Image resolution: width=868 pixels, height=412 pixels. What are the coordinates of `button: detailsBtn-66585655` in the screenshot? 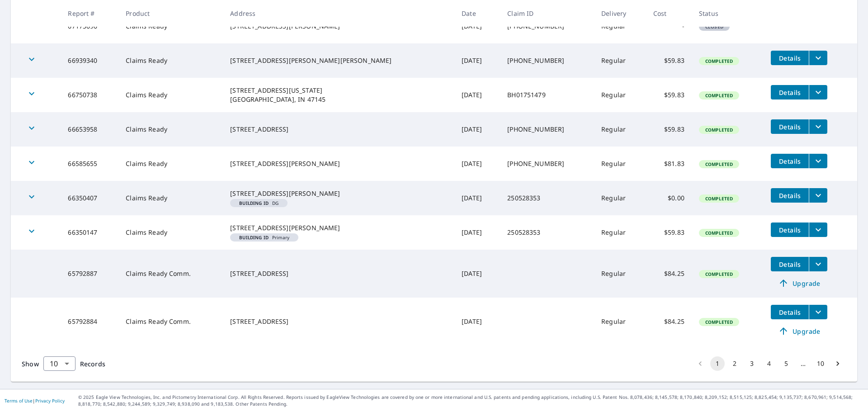 It's located at (790, 161).